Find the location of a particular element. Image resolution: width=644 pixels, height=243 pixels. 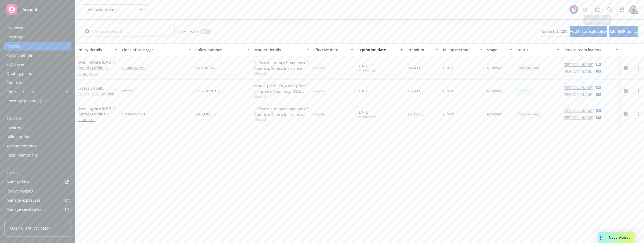

span: - Excess Liab 1 Million is located at coordinates (96, 91).